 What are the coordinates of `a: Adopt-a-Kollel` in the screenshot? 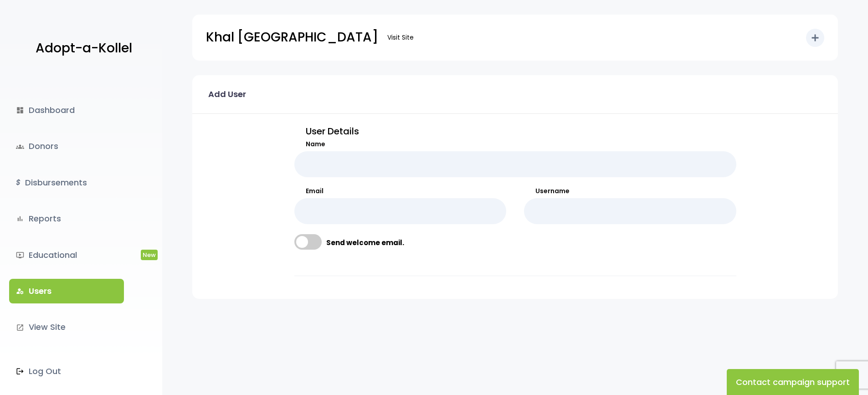 It's located at (81, 48).